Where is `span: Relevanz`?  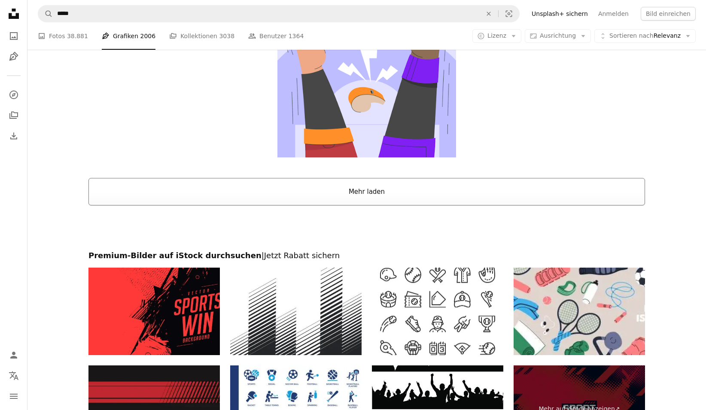 span: Relevanz is located at coordinates (645, 36).